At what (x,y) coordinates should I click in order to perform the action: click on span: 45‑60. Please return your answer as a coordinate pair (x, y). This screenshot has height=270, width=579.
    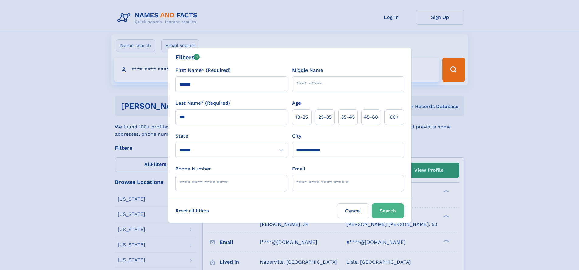
    Looking at the image, I should click on (371, 117).